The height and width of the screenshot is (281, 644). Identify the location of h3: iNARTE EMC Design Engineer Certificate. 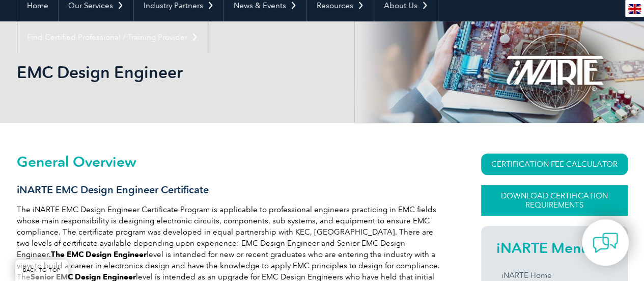
(231, 190).